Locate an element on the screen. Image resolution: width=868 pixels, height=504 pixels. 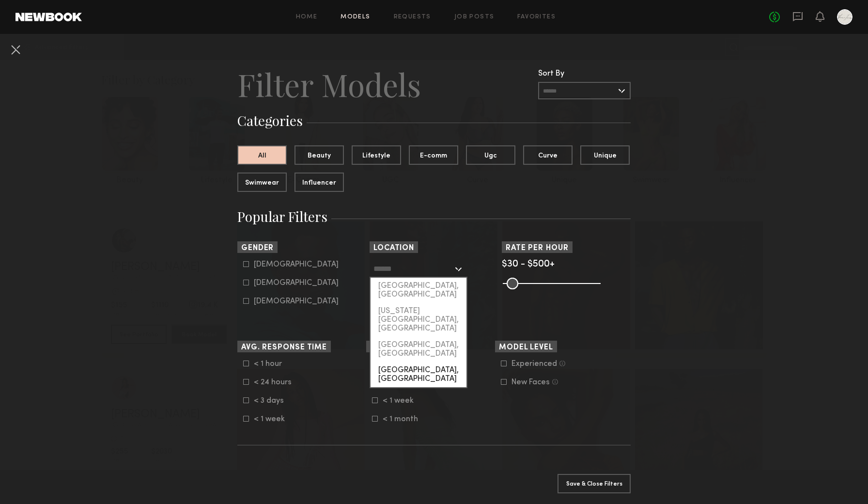
a: Requests is located at coordinates (412, 17).